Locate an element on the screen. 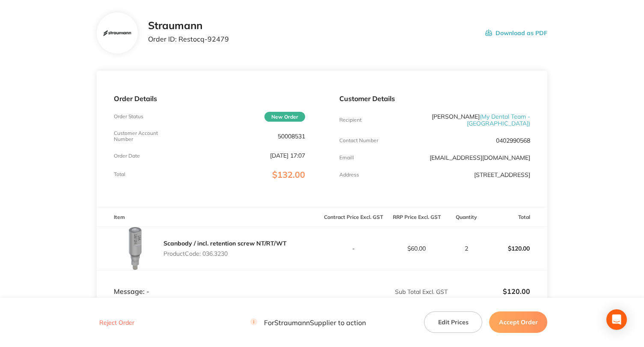 This screenshot has width=644, height=347. p: Emaill is located at coordinates (347, 157).